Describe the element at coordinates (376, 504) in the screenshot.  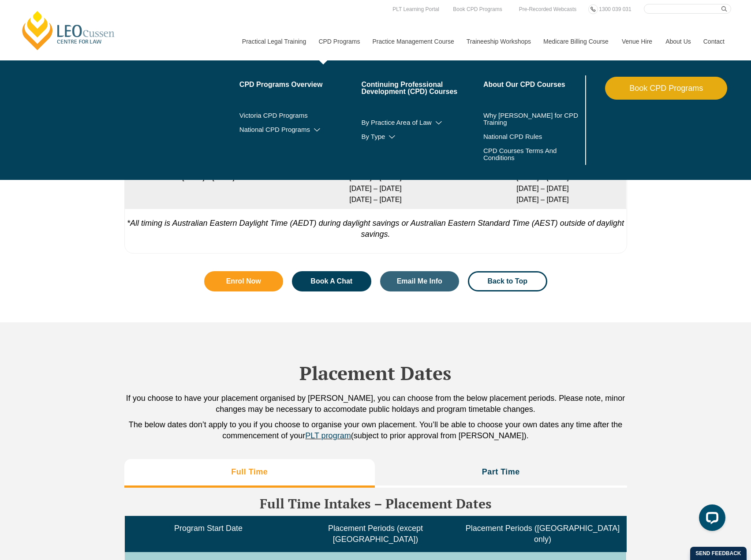
I see `h3: Full Time Intakes – Placement Dates` at that location.